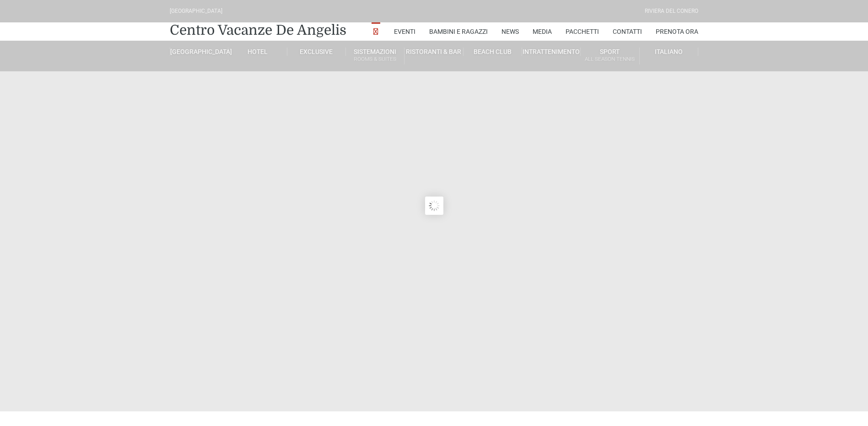 The image size is (868, 426). I want to click on a: Exclusive, so click(316, 52).